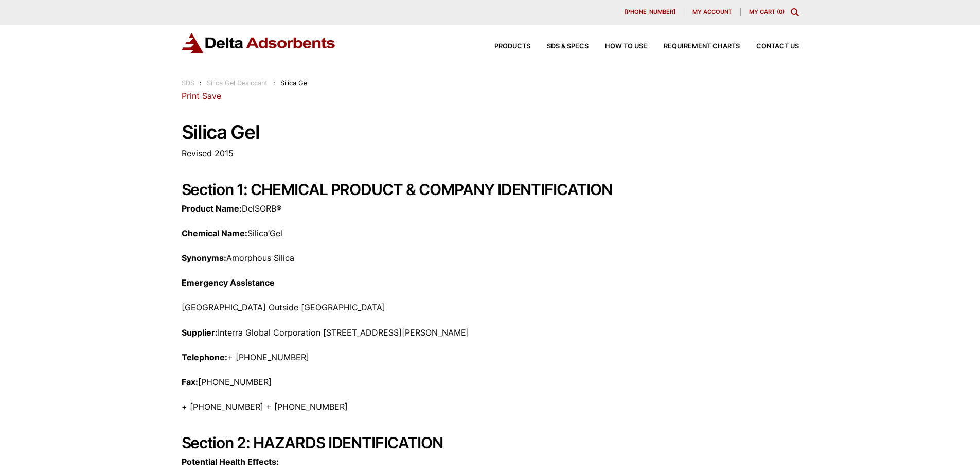  What do you see at coordinates (712, 12) in the screenshot?
I see `a: My account` at bounding box center [712, 12].